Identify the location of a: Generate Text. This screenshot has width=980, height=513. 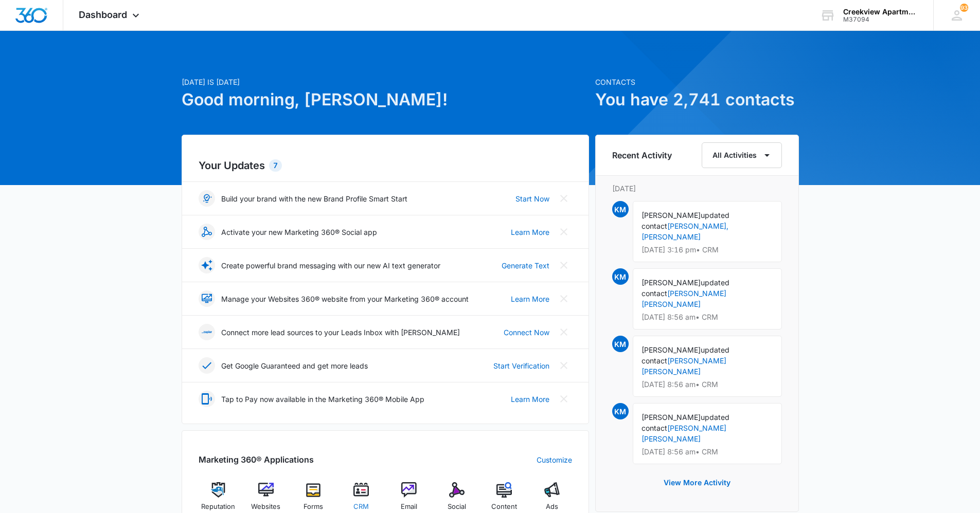
(525, 265).